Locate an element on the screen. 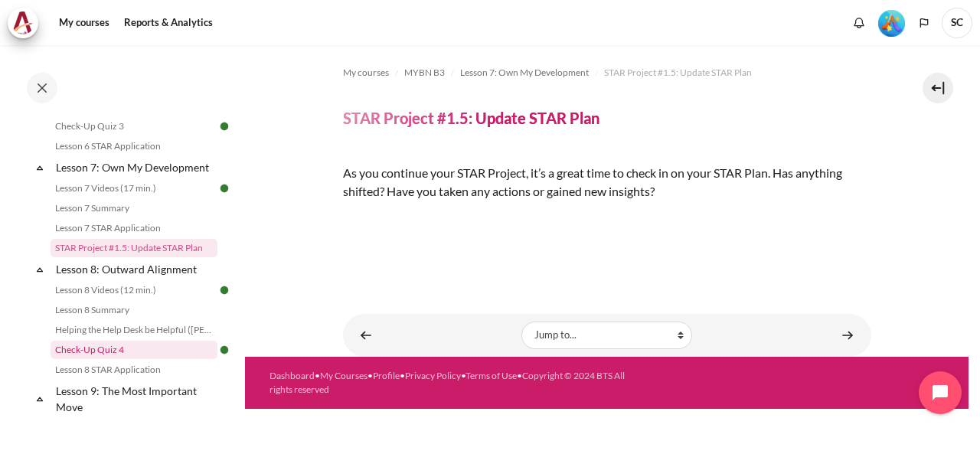 This screenshot has height=454, width=980. img: Architeck is located at coordinates (23, 23).